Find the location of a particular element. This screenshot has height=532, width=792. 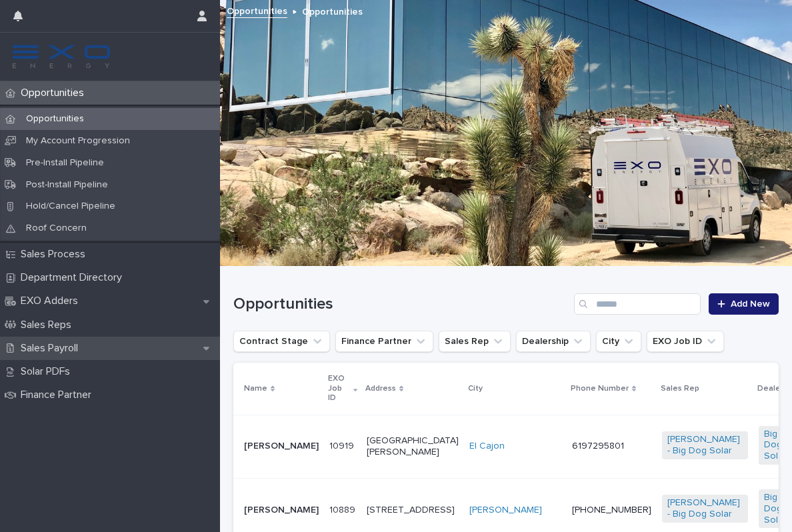

button: Contract Stage is located at coordinates (281, 341).